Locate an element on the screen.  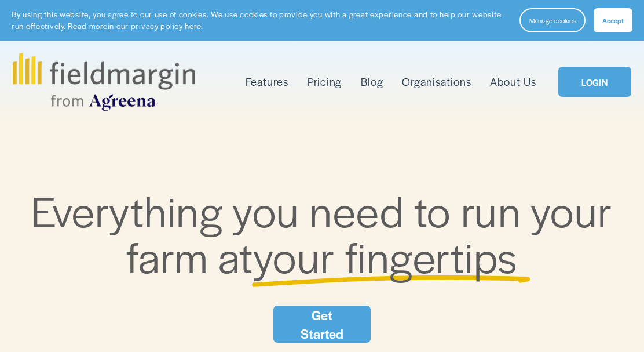
a: Organisations is located at coordinates (436, 81).